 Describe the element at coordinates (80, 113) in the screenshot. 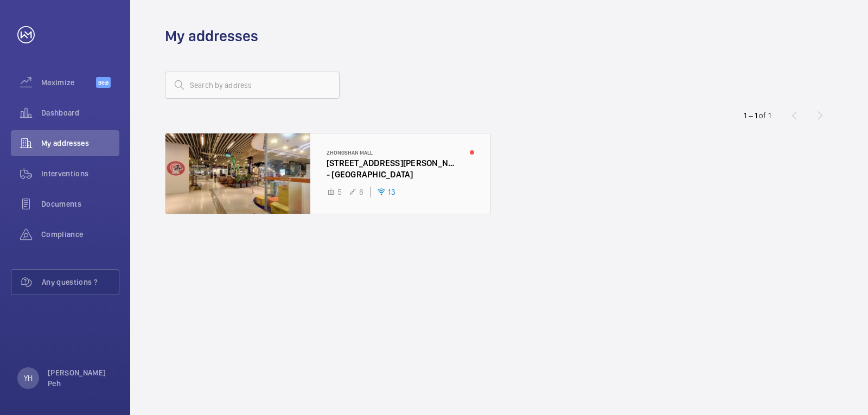

I see `span: Dashboard` at that location.